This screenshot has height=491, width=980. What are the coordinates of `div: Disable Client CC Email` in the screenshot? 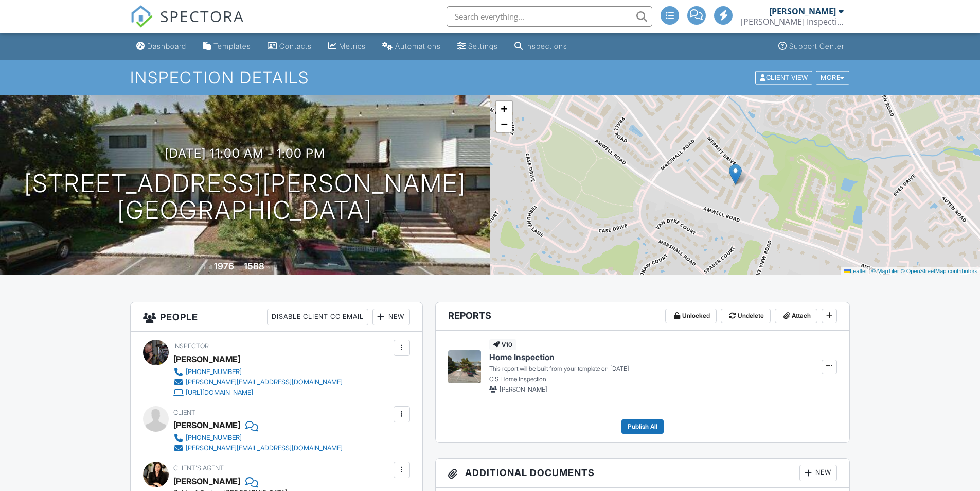 It's located at (318, 316).